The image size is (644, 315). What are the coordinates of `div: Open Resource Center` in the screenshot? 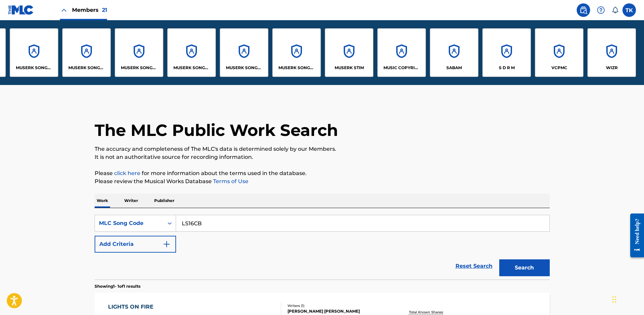 It's located at (12, 27).